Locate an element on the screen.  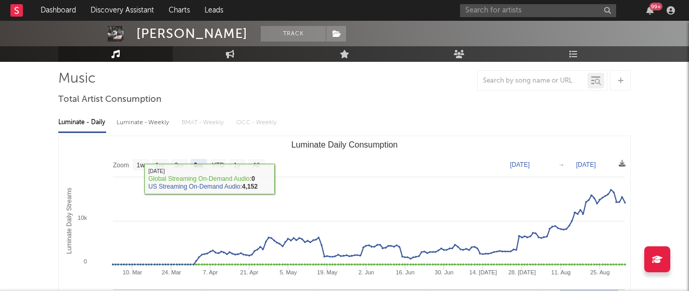
text: 6m is located at coordinates (198, 166).